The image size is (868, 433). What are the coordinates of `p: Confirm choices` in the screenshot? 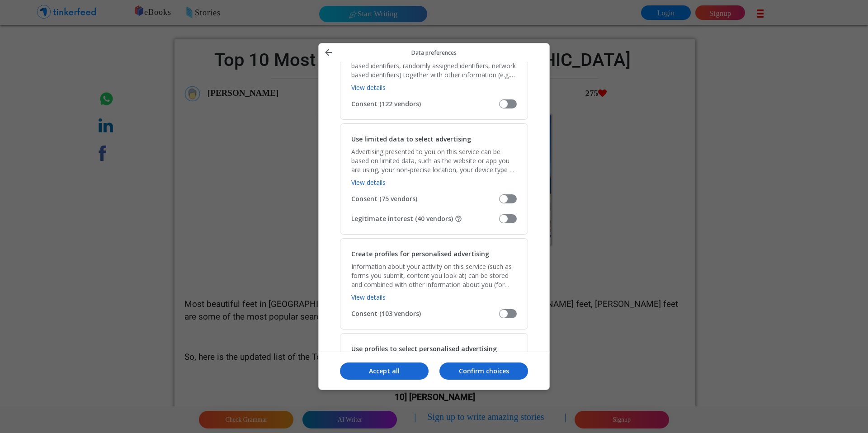 It's located at (484, 371).